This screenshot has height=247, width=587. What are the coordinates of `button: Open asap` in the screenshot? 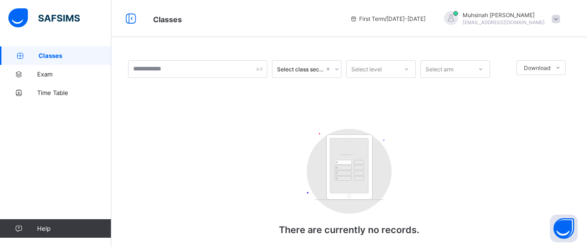 It's located at (564, 229).